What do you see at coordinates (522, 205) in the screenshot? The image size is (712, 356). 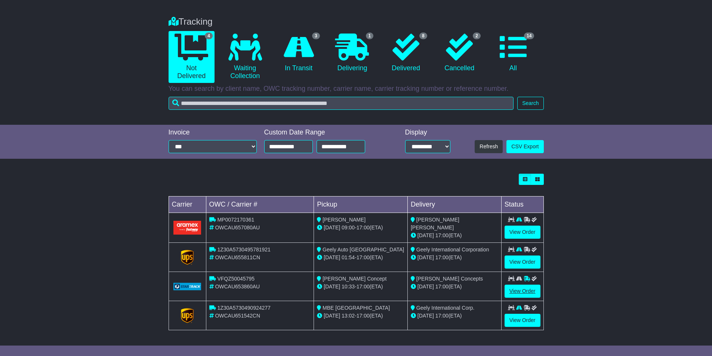 I see `td: Status` at bounding box center [522, 205].